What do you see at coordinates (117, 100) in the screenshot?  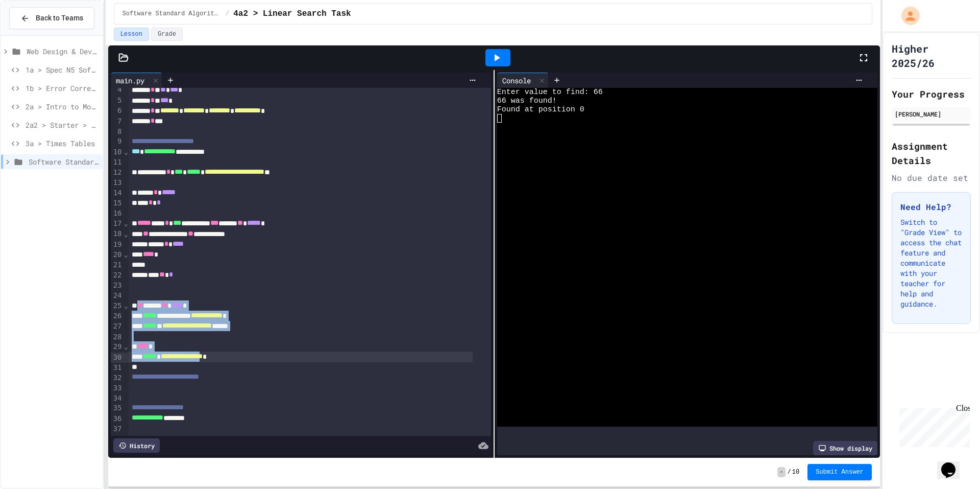 I see `div: 5` at bounding box center [117, 100].